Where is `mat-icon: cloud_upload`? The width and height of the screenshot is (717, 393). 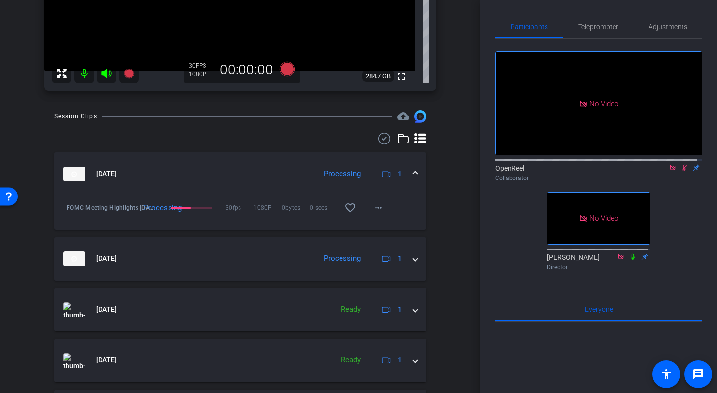 mat-icon: cloud_upload is located at coordinates (403, 116).